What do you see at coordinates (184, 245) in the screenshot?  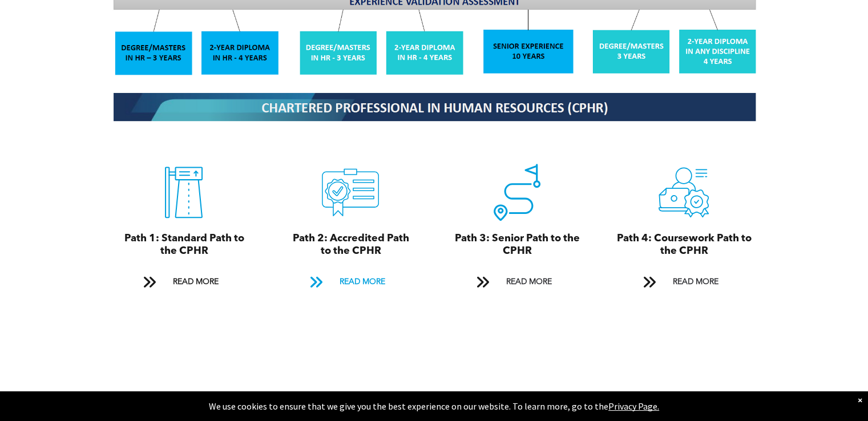 I see `span: Path 1: Standard Path to the CPHR` at bounding box center [184, 245].